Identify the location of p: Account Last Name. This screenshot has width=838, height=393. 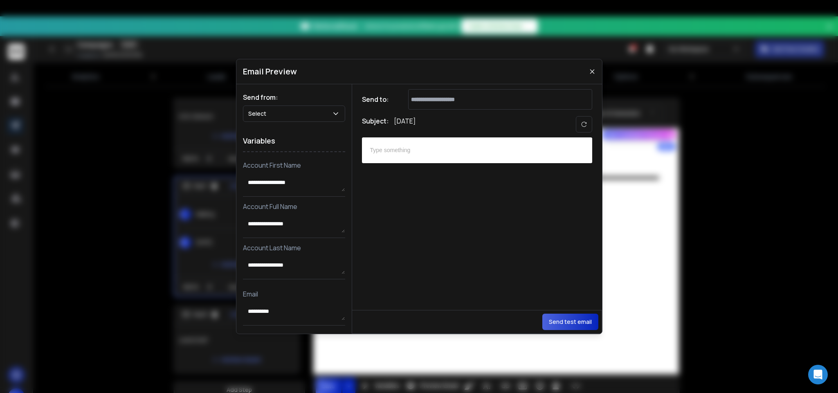
(294, 248).